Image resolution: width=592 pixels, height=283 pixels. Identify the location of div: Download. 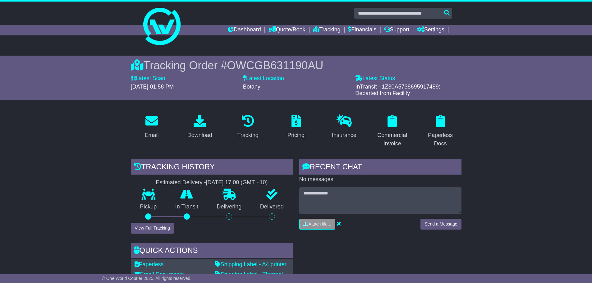
(200, 135).